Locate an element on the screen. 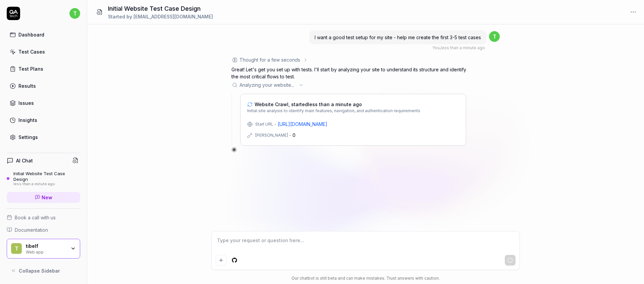  button: ttibelfWeb app is located at coordinates (43, 249).